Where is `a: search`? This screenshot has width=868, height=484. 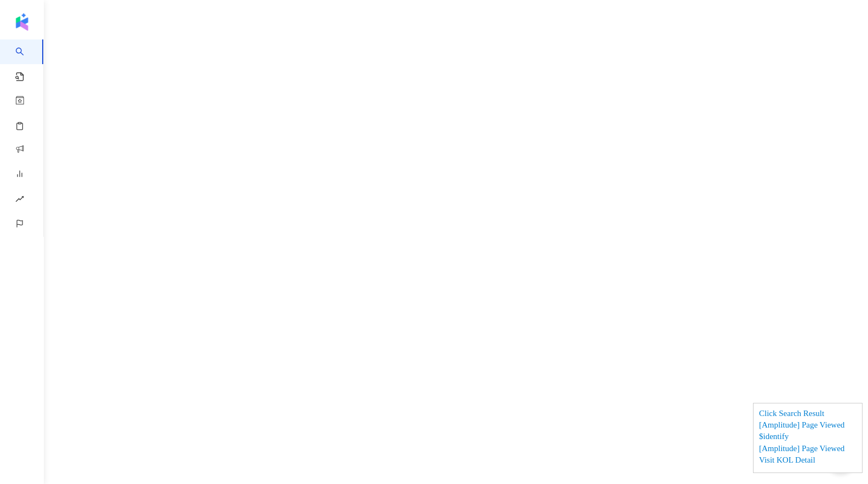 a: search is located at coordinates (27, 61).